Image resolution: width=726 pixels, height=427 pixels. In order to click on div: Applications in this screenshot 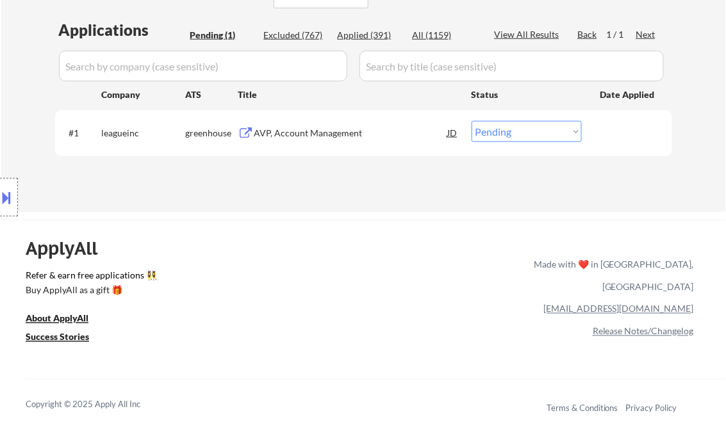, I will do `click(122, 30)`.